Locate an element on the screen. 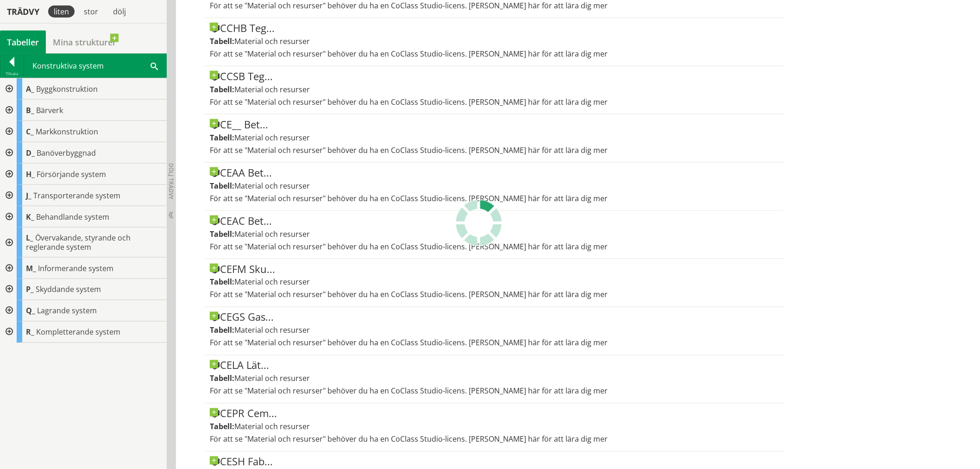 The height and width of the screenshot is (469, 980). div: Trädvy is located at coordinates (23, 12).